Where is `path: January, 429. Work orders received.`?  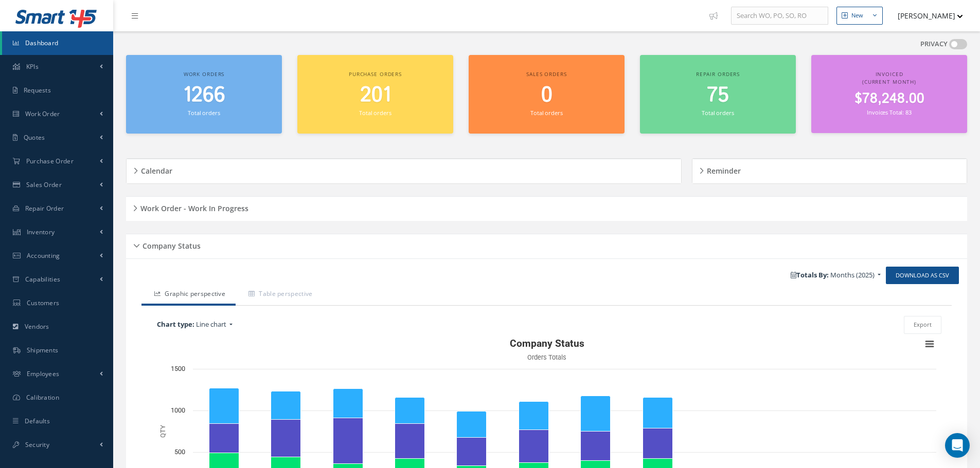
path: January, 429. Work orders received. is located at coordinates (224, 406).